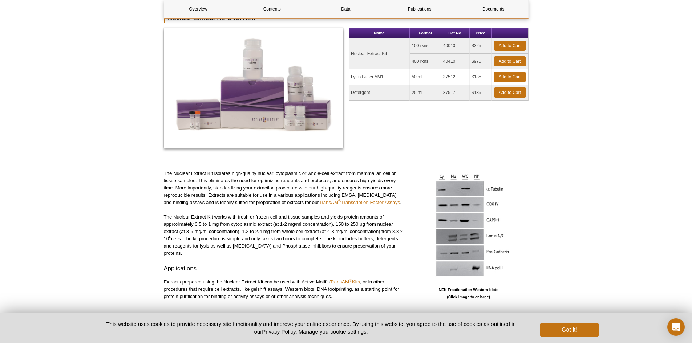 The width and height of the screenshot is (692, 343). Describe the element at coordinates (676, 327) in the screenshot. I see `div: Open Intercom Messenger` at that location.